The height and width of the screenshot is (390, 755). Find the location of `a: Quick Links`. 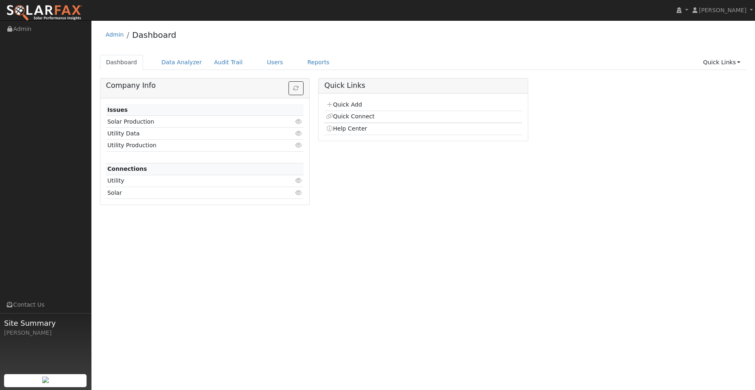

a: Quick Links is located at coordinates (722, 62).